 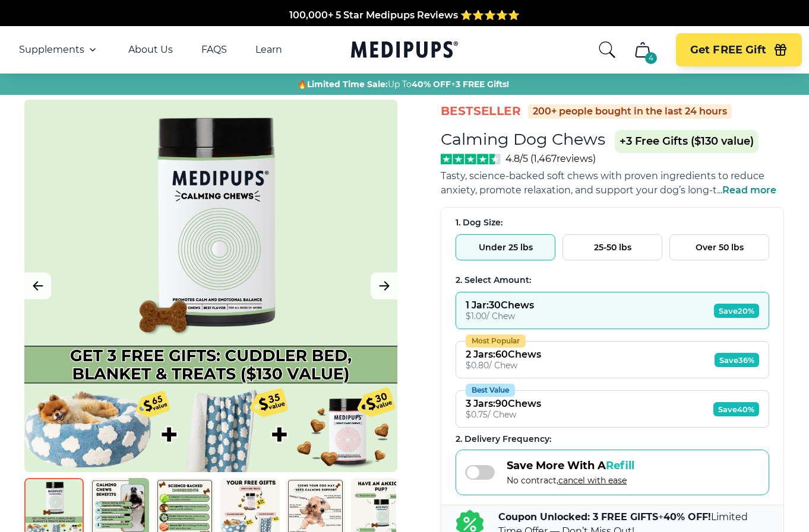 I want to click on button: Get FREE Gift, so click(x=738, y=50).